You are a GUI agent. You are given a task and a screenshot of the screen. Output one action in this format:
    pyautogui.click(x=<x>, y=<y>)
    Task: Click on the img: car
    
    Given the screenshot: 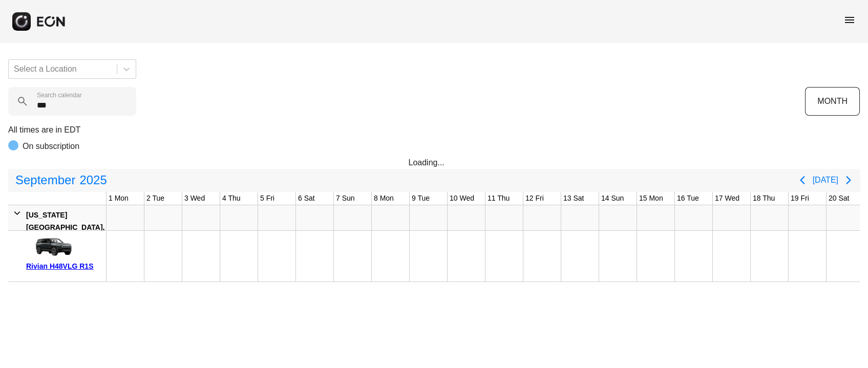 What is the action you would take?
    pyautogui.click(x=52, y=247)
    